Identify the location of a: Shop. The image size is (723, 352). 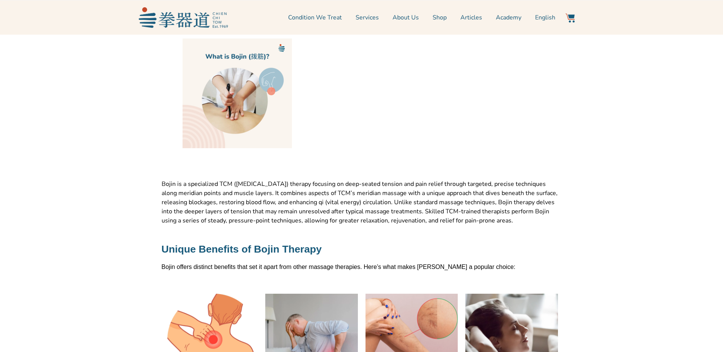
(439, 18).